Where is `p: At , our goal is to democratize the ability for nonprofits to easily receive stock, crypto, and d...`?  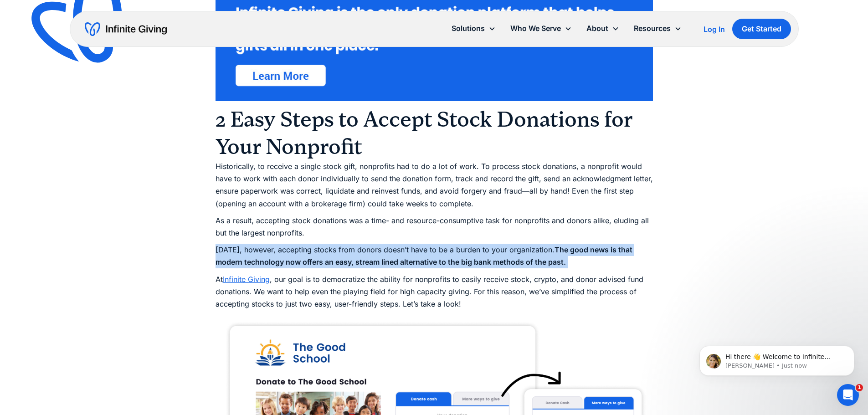 p: At , our goal is to democratize the ability for nonprofits to easily receive stock, crypto, and d... is located at coordinates (434, 292).